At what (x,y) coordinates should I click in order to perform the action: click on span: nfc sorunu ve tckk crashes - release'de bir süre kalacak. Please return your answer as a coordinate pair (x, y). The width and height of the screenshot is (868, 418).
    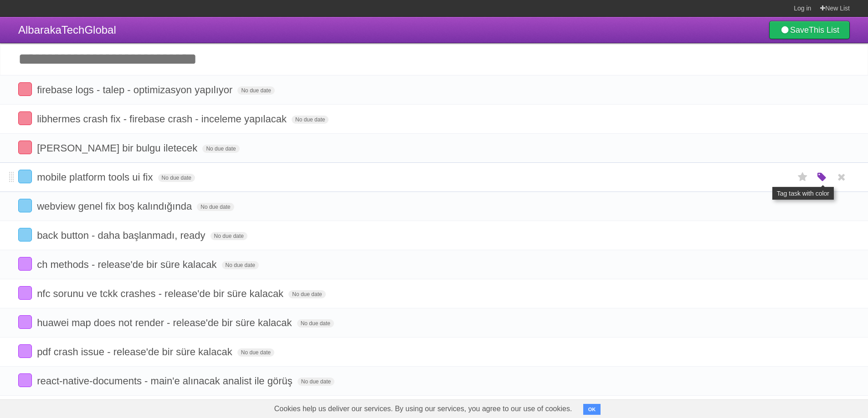
    Looking at the image, I should click on (161, 294).